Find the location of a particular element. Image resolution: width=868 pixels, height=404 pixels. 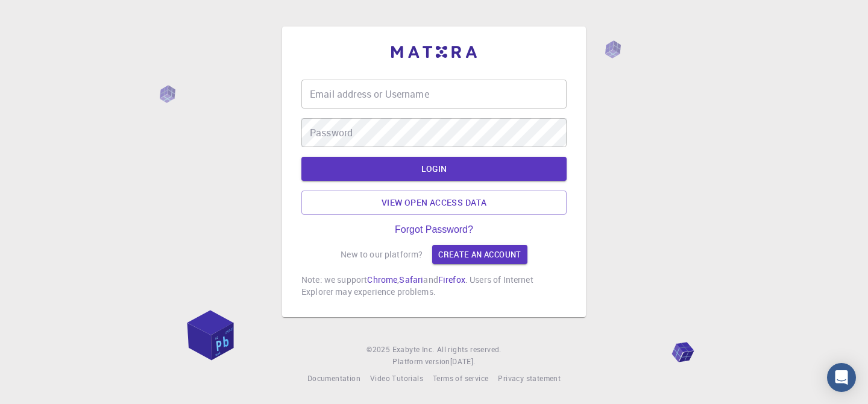

a: Safari is located at coordinates (411, 279).